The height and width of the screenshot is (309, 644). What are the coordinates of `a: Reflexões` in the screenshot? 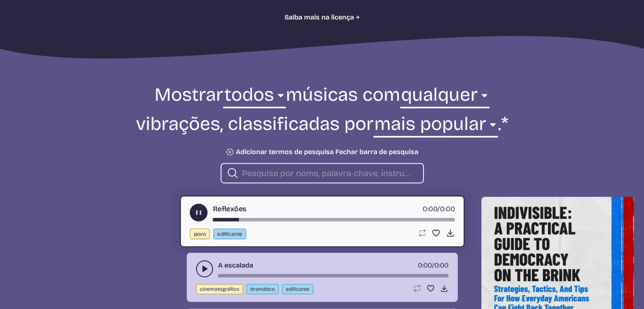 It's located at (229, 209).